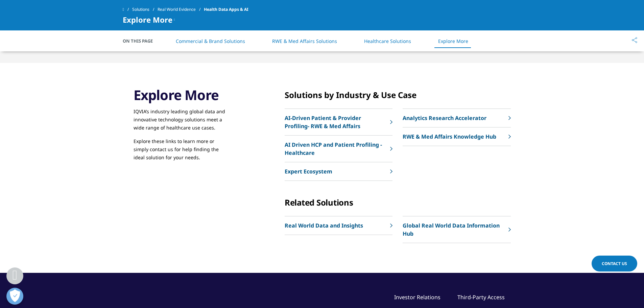  Describe the element at coordinates (338, 149) in the screenshot. I see `a: AI Driven HCP and Patient Profiling - Healthcare` at that location.